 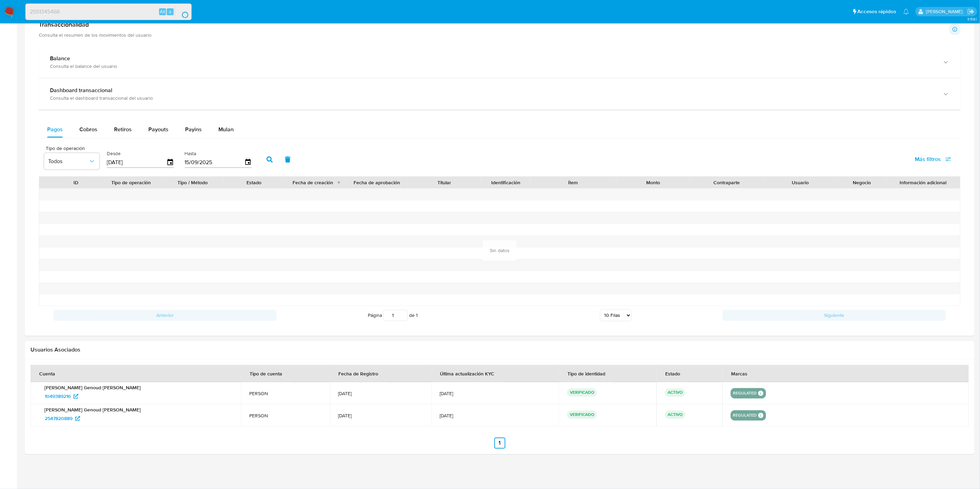 I want to click on p: gregorio.negri@mercadolibre.com, so click(x=945, y=11).